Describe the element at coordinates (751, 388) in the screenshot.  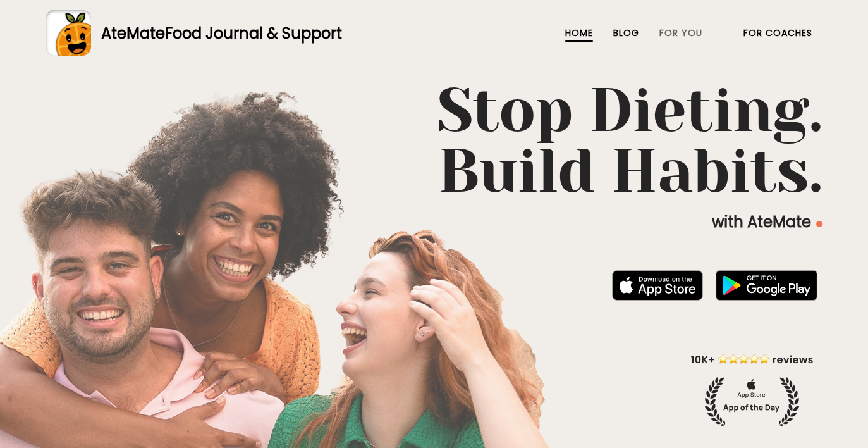
I see `img: home-hero-appoftheday.png` at that location.